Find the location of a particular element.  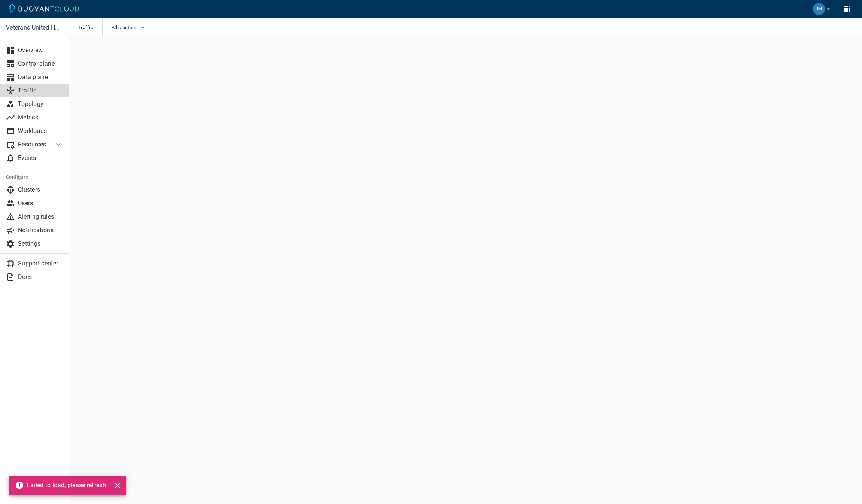

p: Docs is located at coordinates (40, 277).